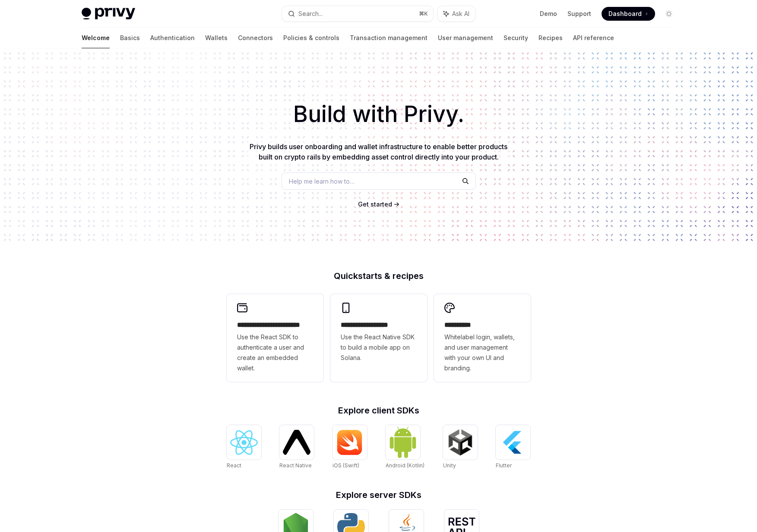  What do you see at coordinates (405, 465) in the screenshot?
I see `span: Android (Kotlin)` at bounding box center [405, 465].